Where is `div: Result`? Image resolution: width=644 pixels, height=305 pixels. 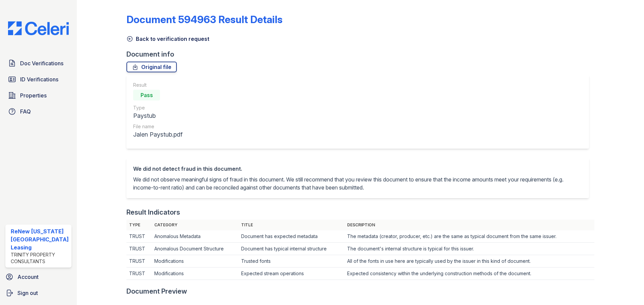
div: Result is located at coordinates (157, 85).